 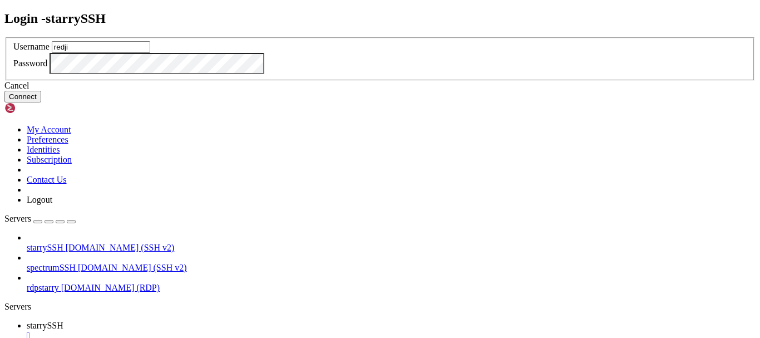 I want to click on span: spectrumSSH, so click(x=51, y=267).